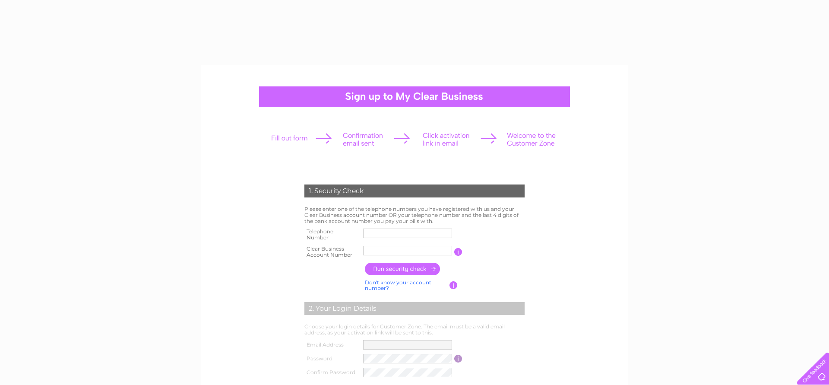  Describe the element at coordinates (415, 191) in the screenshot. I see `div: 1. Security Check` at that location.